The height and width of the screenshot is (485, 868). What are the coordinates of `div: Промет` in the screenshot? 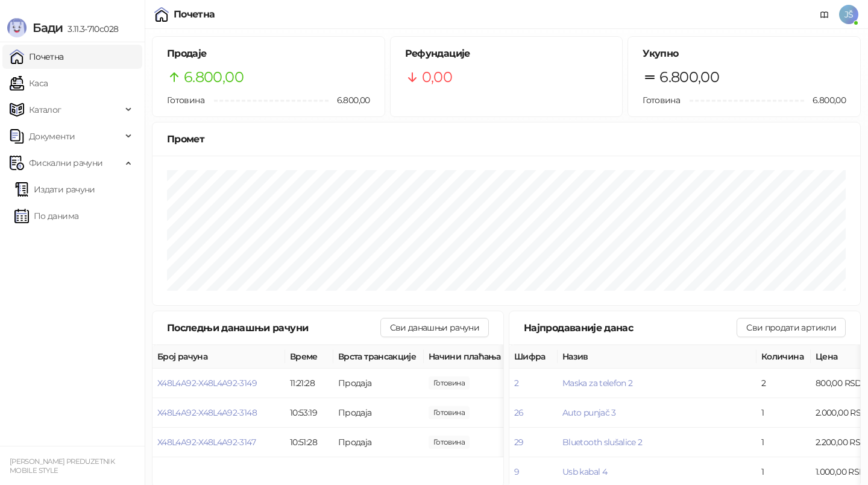 It's located at (507, 139).